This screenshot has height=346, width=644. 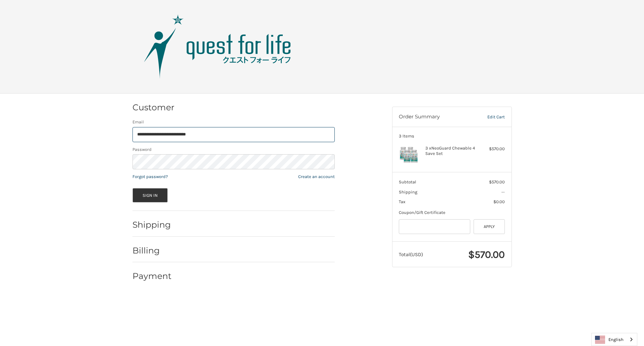 I want to click on div: Language, so click(x=615, y=339).